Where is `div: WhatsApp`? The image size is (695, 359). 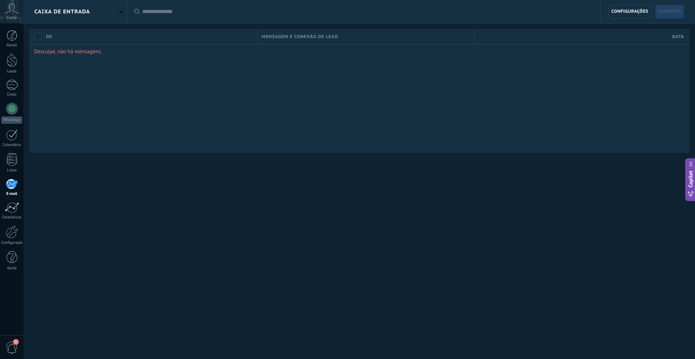
div: WhatsApp is located at coordinates (12, 120).